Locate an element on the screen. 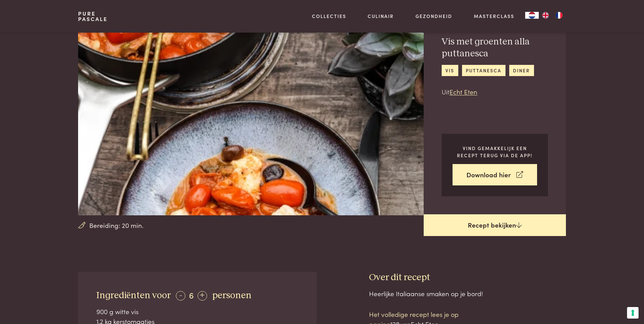  a: Masterclass is located at coordinates (494, 16).